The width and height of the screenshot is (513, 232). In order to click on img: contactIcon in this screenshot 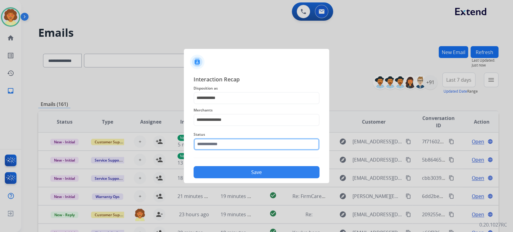, I will do `click(197, 62)`.